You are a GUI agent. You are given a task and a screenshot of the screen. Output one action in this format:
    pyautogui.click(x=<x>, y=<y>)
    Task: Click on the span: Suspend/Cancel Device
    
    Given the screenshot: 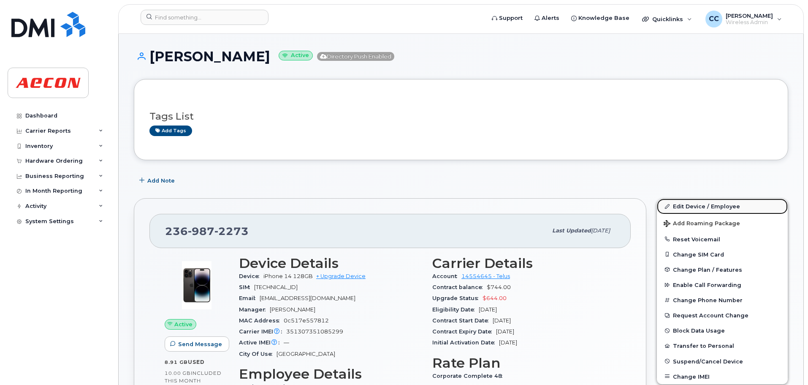 What is the action you would take?
    pyautogui.click(x=708, y=361)
    